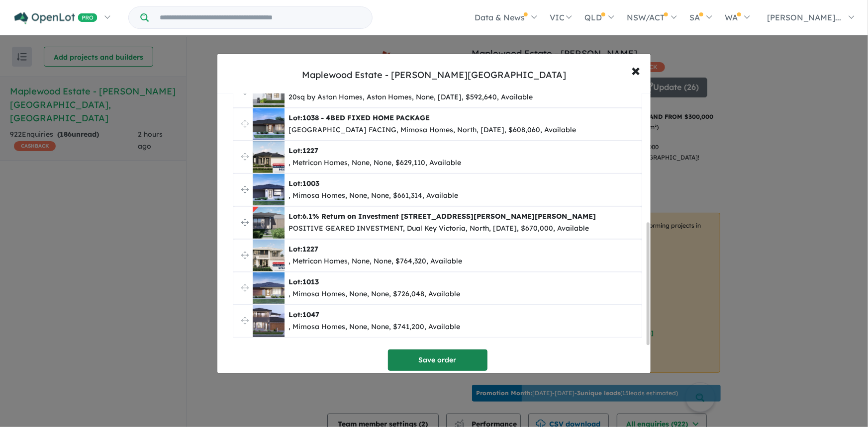  Describe the element at coordinates (268, 256) in the screenshot. I see `img: Maplewood%20Estate%20-%20Melton%20South%20-%20Lot%201227___1755712612.png` at that location.